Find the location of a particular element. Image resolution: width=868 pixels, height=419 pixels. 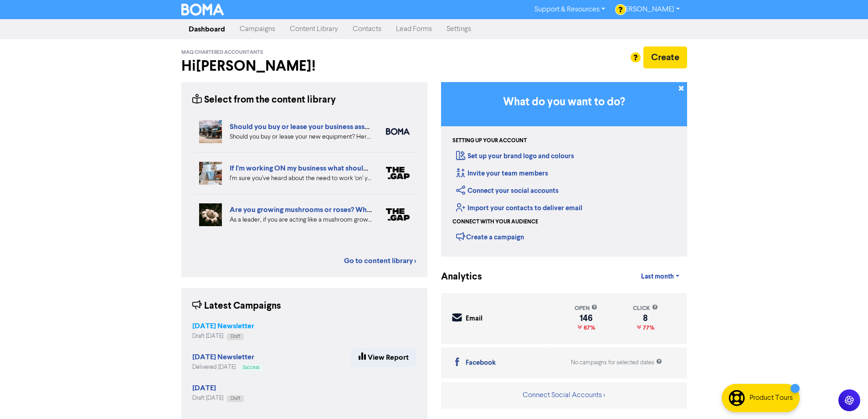

div: Chat Widget is located at coordinates (845, 397).